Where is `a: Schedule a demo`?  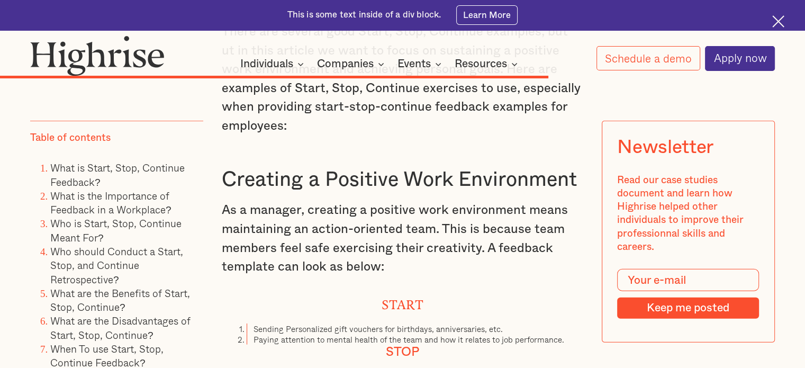 a: Schedule a demo is located at coordinates (648, 58).